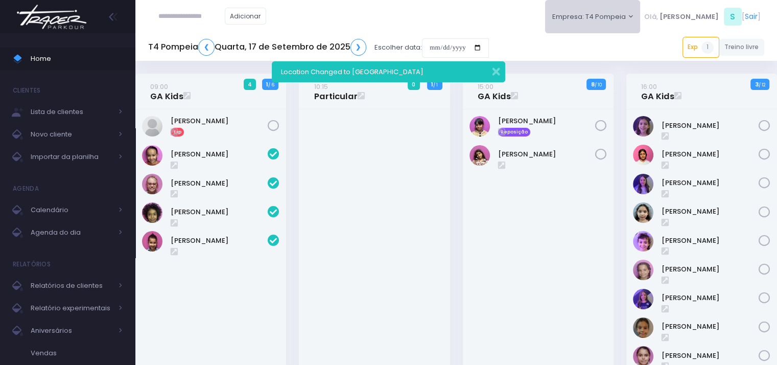 The image size is (777, 365). What do you see at coordinates (335, 91) in the screenshot?
I see `a: 10:15Particular` at bounding box center [335, 91].